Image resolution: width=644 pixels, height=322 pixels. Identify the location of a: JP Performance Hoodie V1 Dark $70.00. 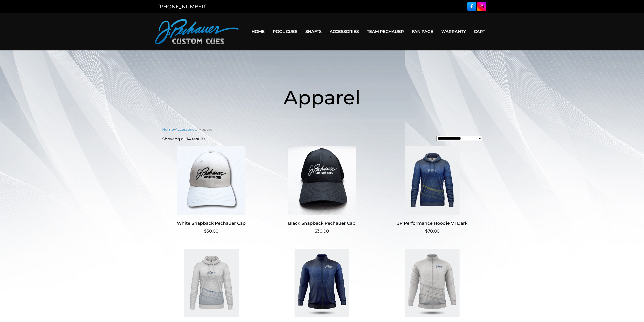
(433, 190).